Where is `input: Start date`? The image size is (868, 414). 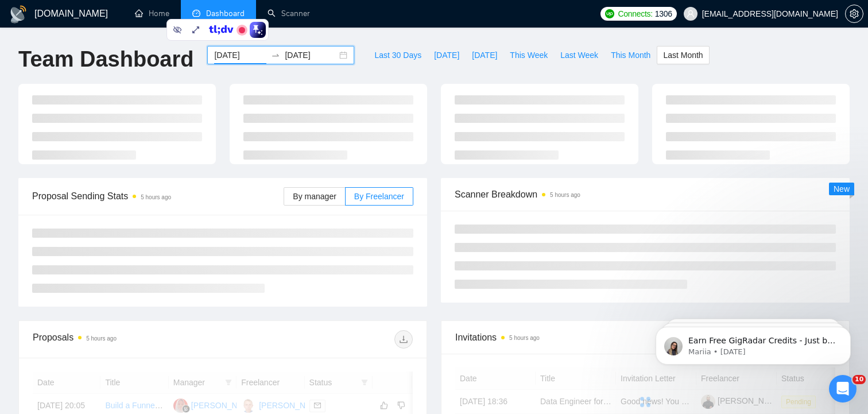
input: Start date is located at coordinates (240, 55).